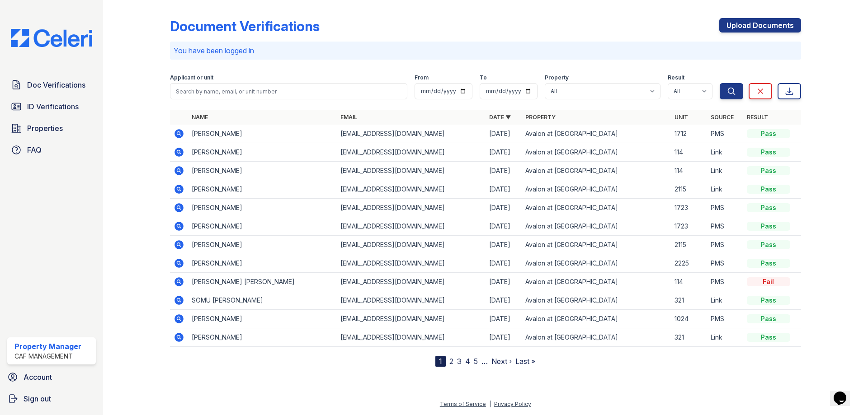 This screenshot has width=868, height=415. I want to click on a: Result, so click(757, 117).